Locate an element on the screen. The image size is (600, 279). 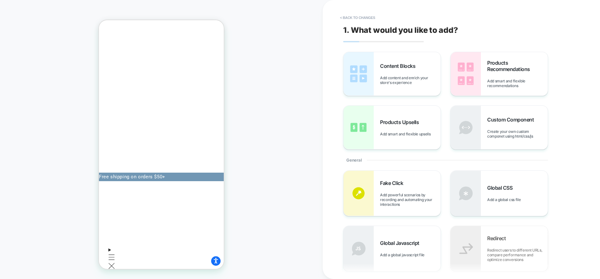
span: Add a global css file is located at coordinates (505, 199).